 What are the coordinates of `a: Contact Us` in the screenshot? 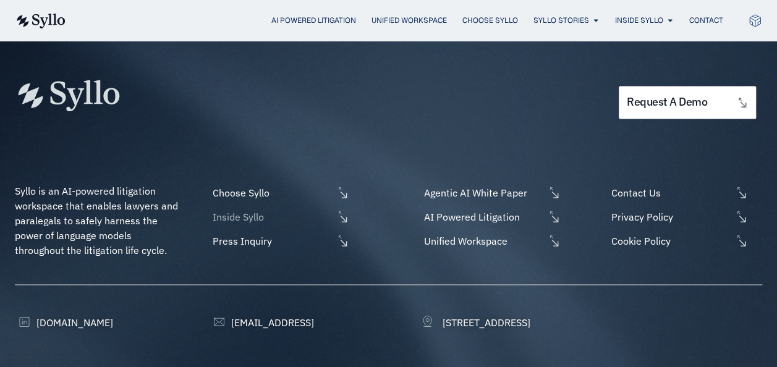 It's located at (685, 193).